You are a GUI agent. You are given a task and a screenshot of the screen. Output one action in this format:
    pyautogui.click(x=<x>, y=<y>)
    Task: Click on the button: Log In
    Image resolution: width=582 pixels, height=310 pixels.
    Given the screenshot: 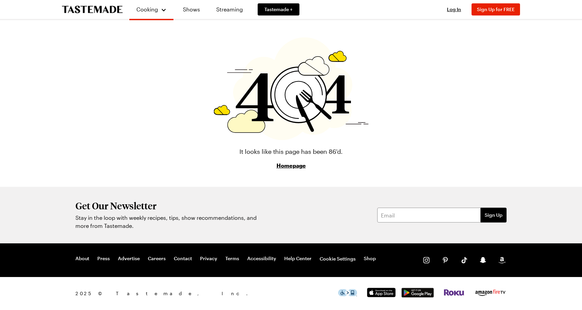 What is the action you would take?
    pyautogui.click(x=454, y=9)
    